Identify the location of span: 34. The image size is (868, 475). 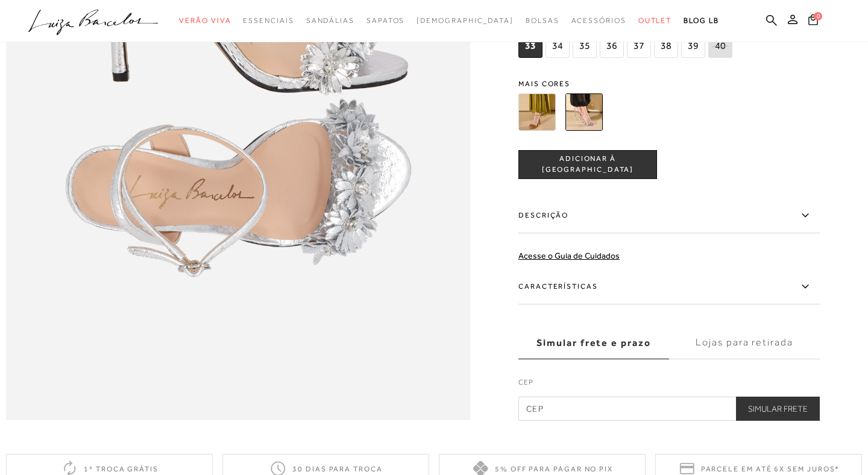
(557, 46).